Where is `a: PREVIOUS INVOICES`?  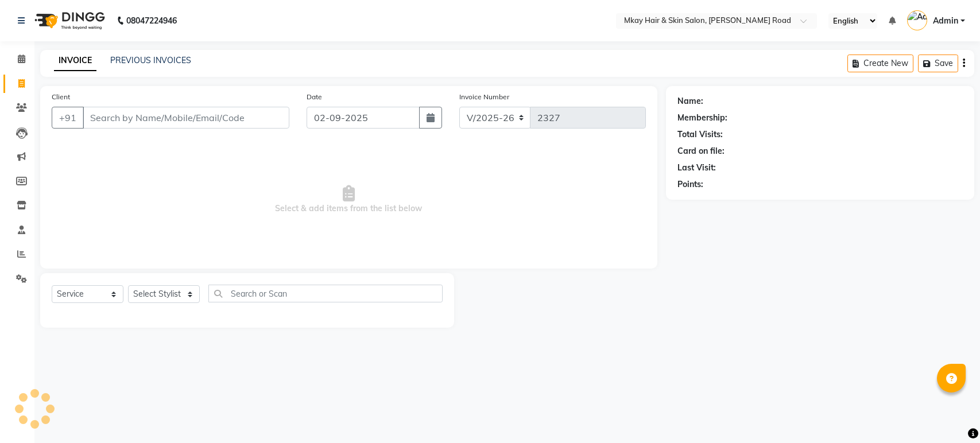
a: PREVIOUS INVOICES is located at coordinates (151, 60).